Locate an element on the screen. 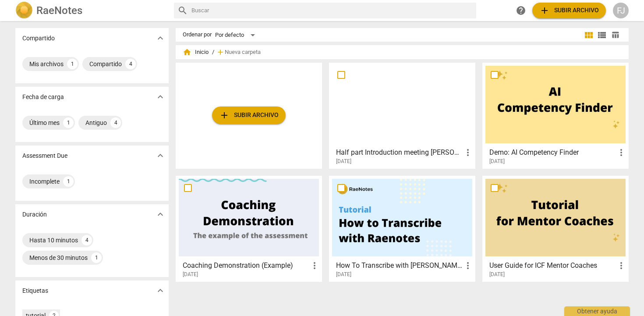  div: Compartido is located at coordinates (106, 64).